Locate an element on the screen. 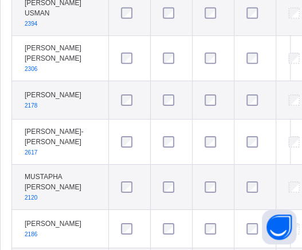 The image size is (302, 250). span: 2178 is located at coordinates (31, 105).